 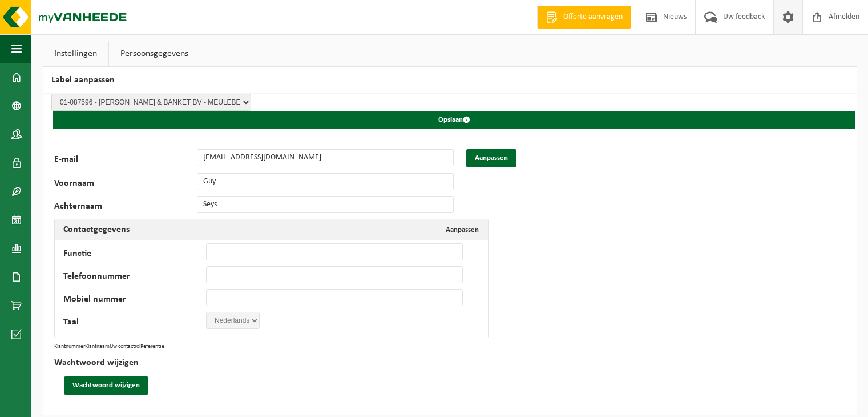 I want to click on label: Functie, so click(x=135, y=255).